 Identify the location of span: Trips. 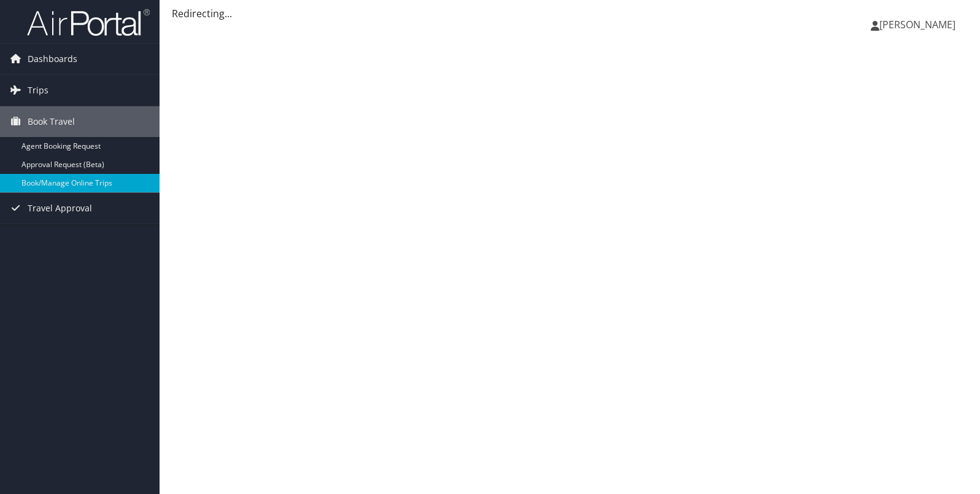
(38, 90).